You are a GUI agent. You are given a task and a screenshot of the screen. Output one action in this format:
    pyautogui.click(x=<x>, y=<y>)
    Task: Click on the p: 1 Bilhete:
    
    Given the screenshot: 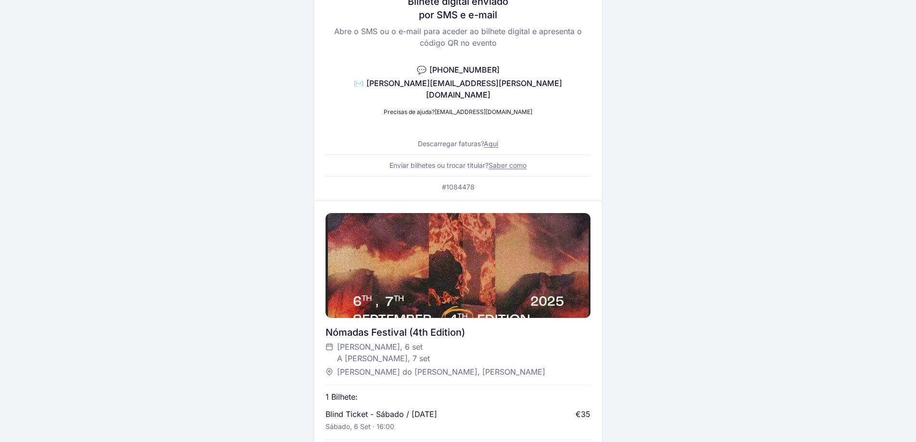 What is the action you would take?
    pyautogui.click(x=342, y=397)
    